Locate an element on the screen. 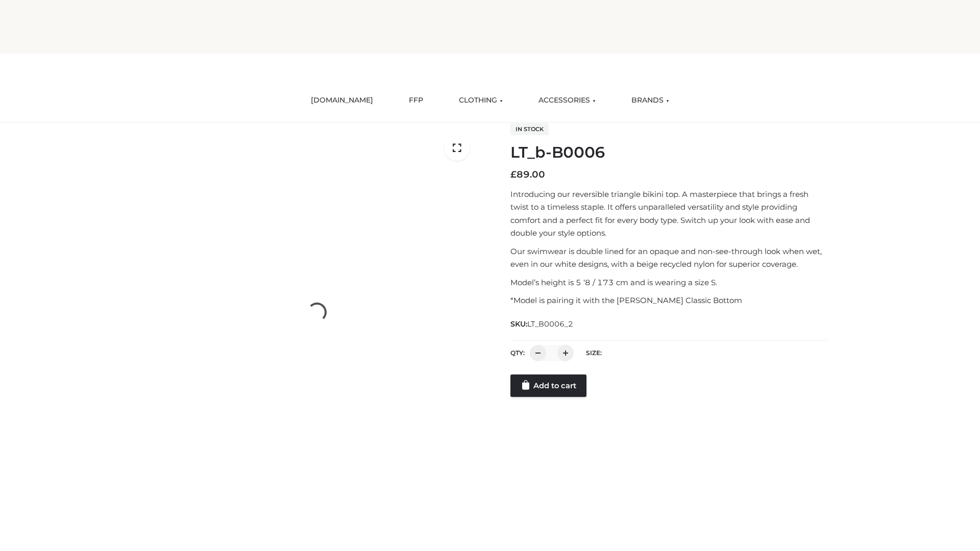 The image size is (980, 551). p: Our swimwear is double lined for an opaque and non-see-through look when wet, even in our white d... is located at coordinates (669, 258).